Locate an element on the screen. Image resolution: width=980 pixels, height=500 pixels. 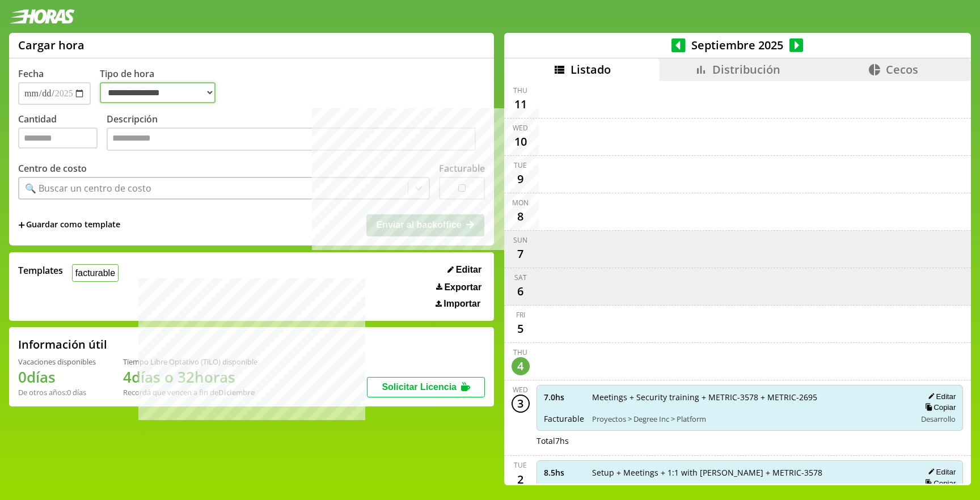
span: Listado is located at coordinates (591, 69).